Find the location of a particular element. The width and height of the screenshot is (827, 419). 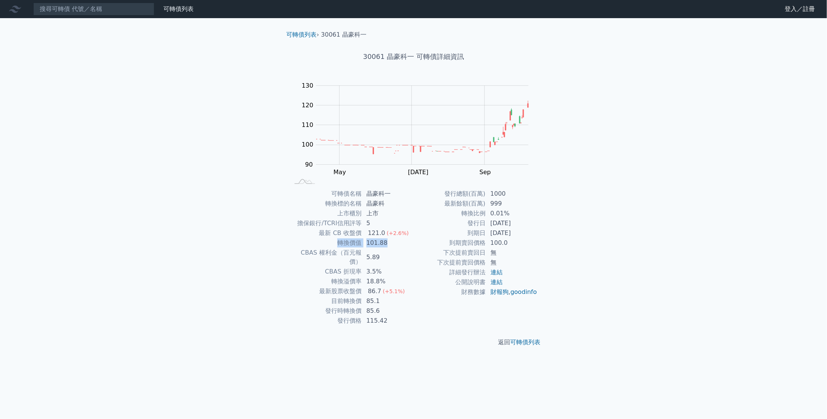

td: 晶豪科一 is located at coordinates (387, 194).